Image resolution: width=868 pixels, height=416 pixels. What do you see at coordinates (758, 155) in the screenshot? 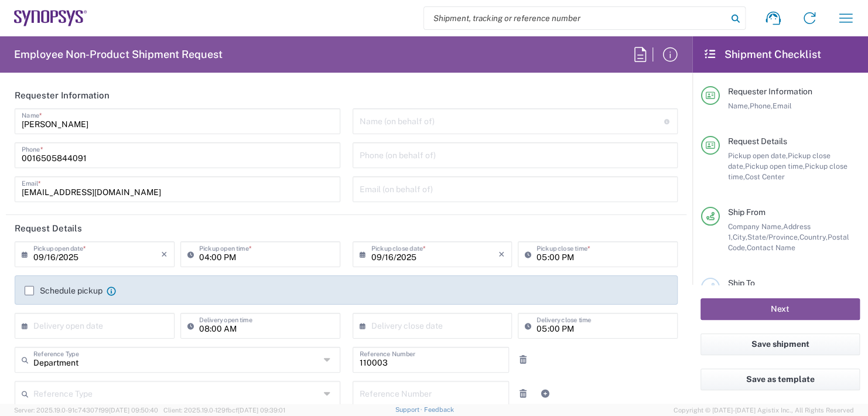
I see `span: Pickup open date,` at bounding box center [758, 155].